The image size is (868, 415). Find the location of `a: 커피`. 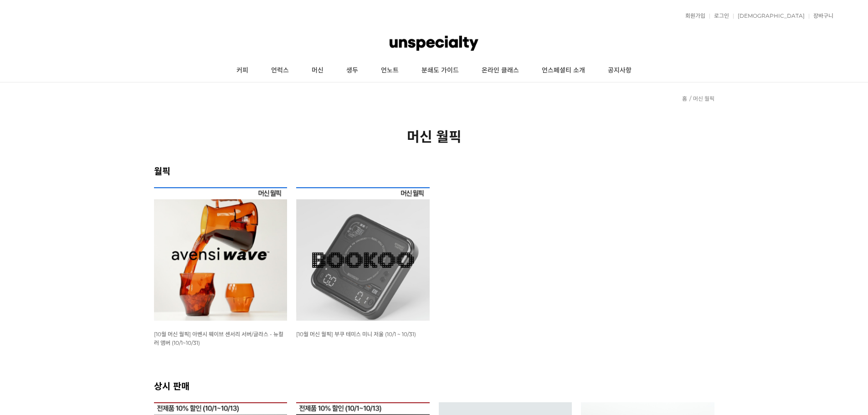

a: 커피 is located at coordinates (242, 71).